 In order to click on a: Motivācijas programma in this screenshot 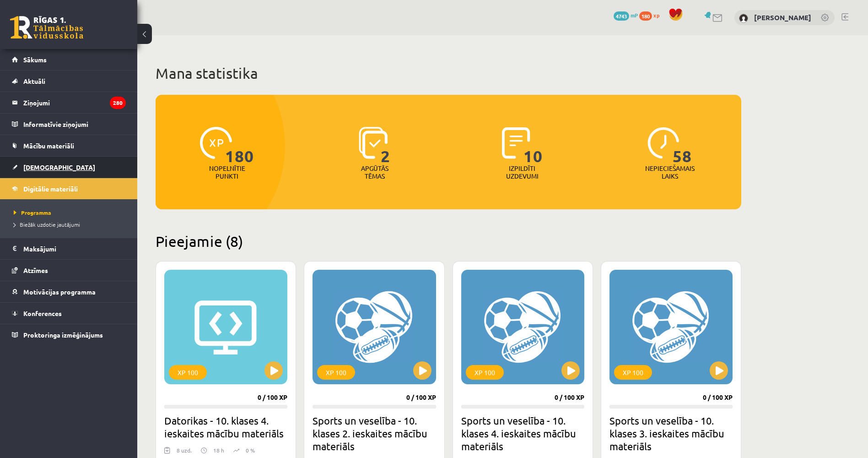, I will do `click(69, 292)`.